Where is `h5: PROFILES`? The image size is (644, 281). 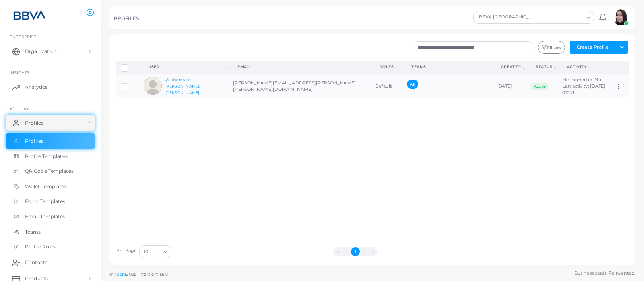 h5: PROFILES is located at coordinates (126, 19).